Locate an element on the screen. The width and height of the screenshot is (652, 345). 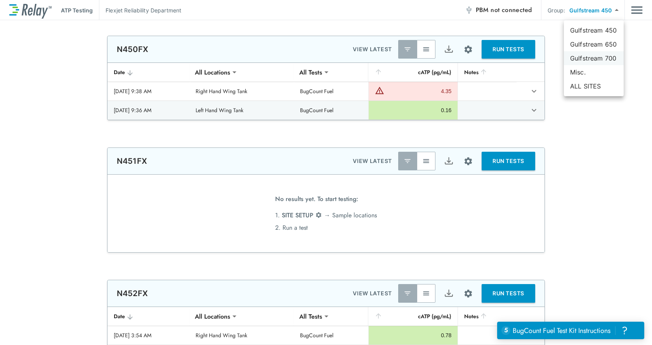
li: Misc. is located at coordinates (594, 72).